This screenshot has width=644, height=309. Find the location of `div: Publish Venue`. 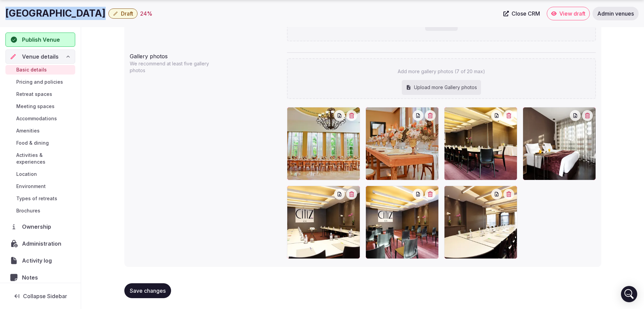

div: Publish Venue is located at coordinates (40, 40).